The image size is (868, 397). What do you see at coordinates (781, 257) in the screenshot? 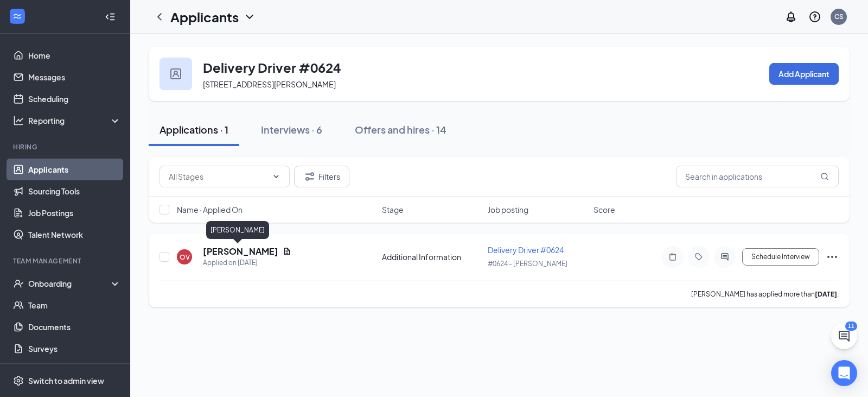
I see `button: Schedule Interview` at bounding box center [781, 257].